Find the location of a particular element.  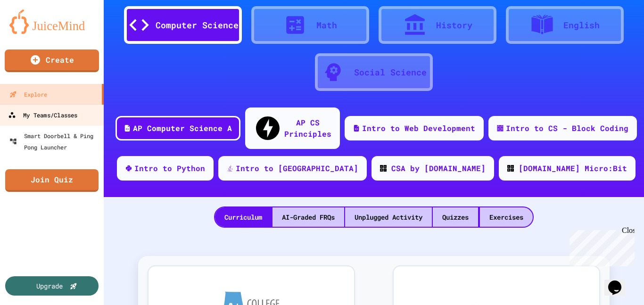

div: AI-Graded FRQs is located at coordinates (309, 217).